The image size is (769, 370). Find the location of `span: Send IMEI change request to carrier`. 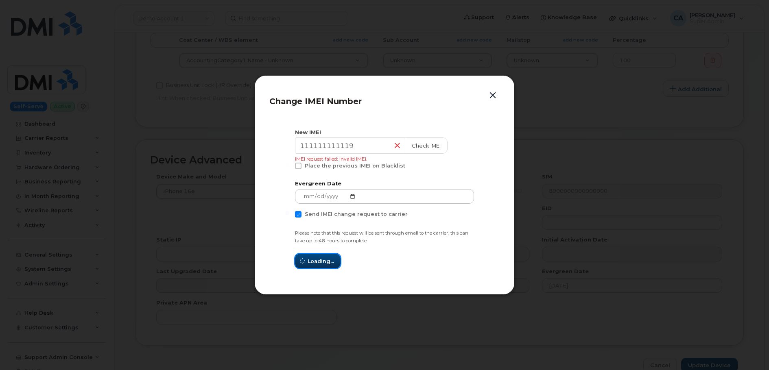

span: Send IMEI change request to carrier is located at coordinates (356, 214).